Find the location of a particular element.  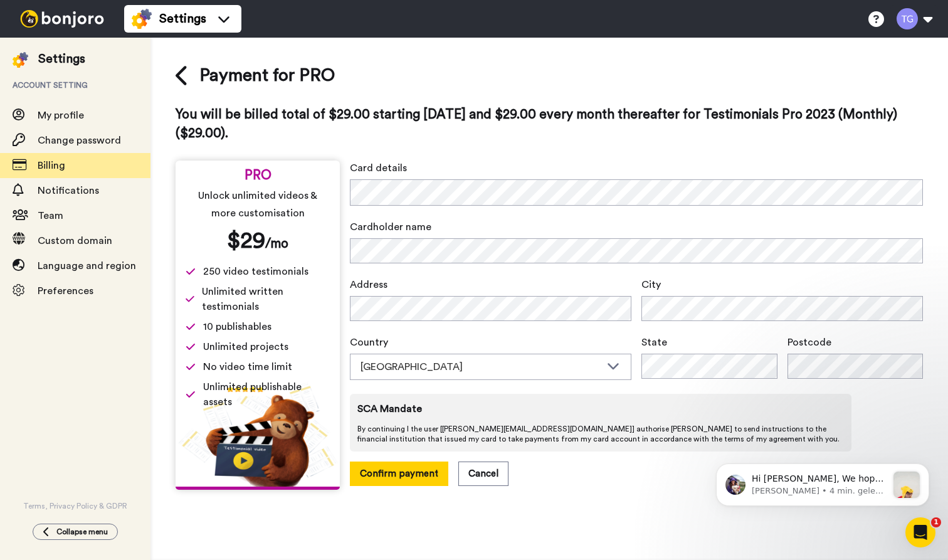

span: My profile is located at coordinates (61, 116).